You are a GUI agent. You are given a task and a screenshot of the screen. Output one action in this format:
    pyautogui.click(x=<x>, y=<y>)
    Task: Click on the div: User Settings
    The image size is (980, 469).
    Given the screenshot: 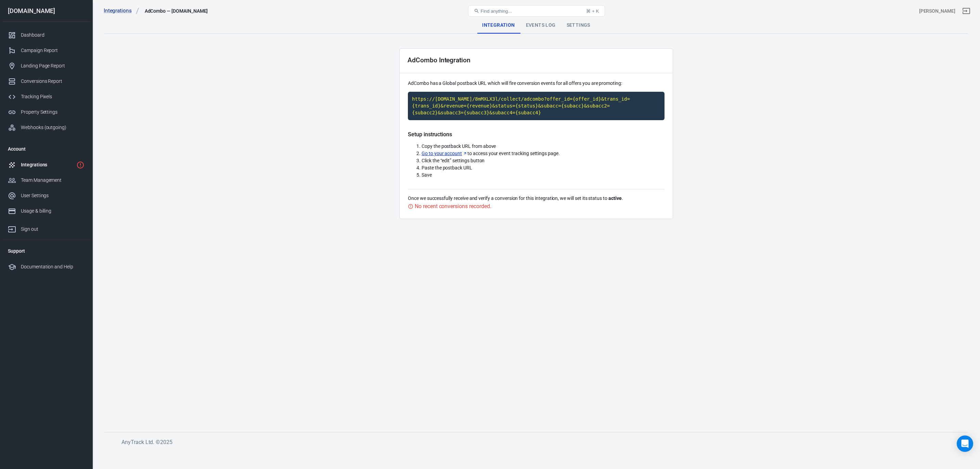 What is the action you would take?
    pyautogui.click(x=53, y=196)
    